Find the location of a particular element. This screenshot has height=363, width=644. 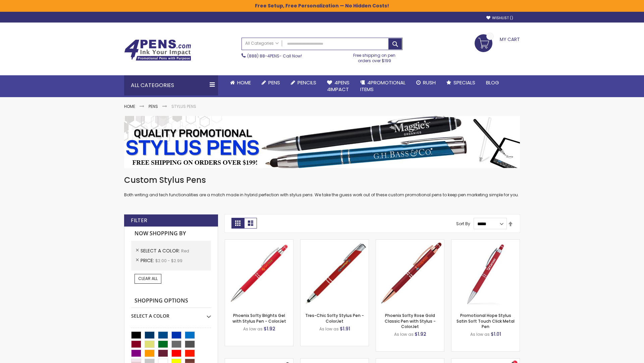

a: Promotional Hope Stylus Satin Soft Touch Click Metal Pen-Red is located at coordinates (486, 242).